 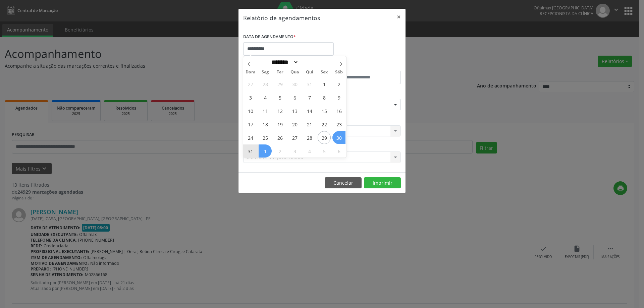 I want to click on span: Agosto 8, 2025, so click(x=324, y=97).